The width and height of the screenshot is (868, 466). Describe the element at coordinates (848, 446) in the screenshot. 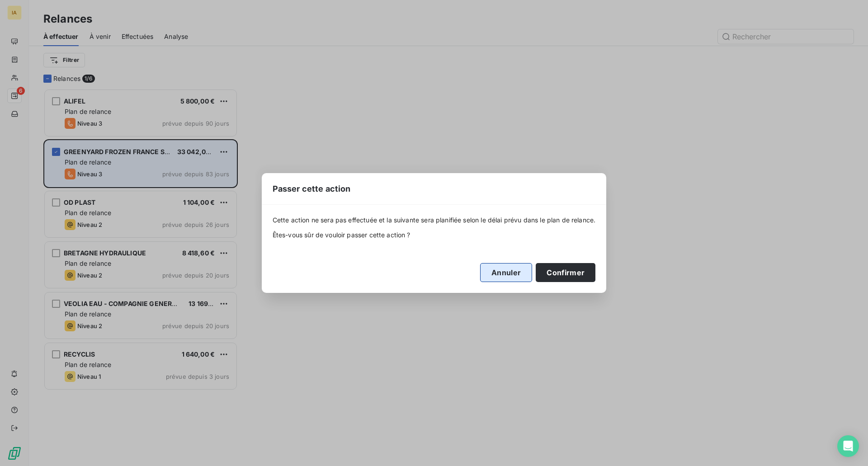

I see `div: Open Intercom Messenger` at that location.